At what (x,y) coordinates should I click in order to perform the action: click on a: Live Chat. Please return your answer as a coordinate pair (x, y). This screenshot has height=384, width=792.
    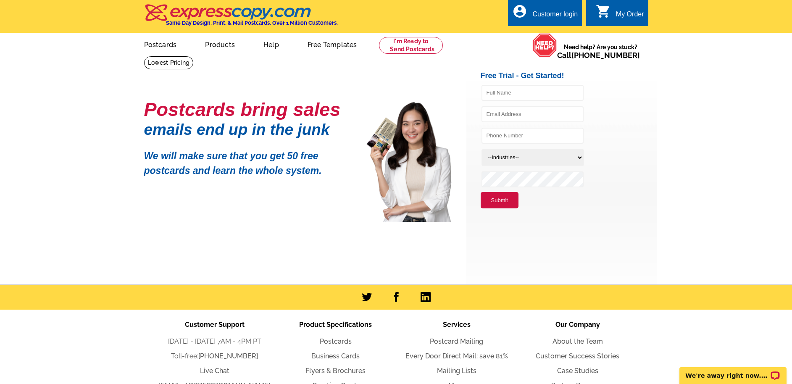
    Looking at the image, I should click on (215, 371).